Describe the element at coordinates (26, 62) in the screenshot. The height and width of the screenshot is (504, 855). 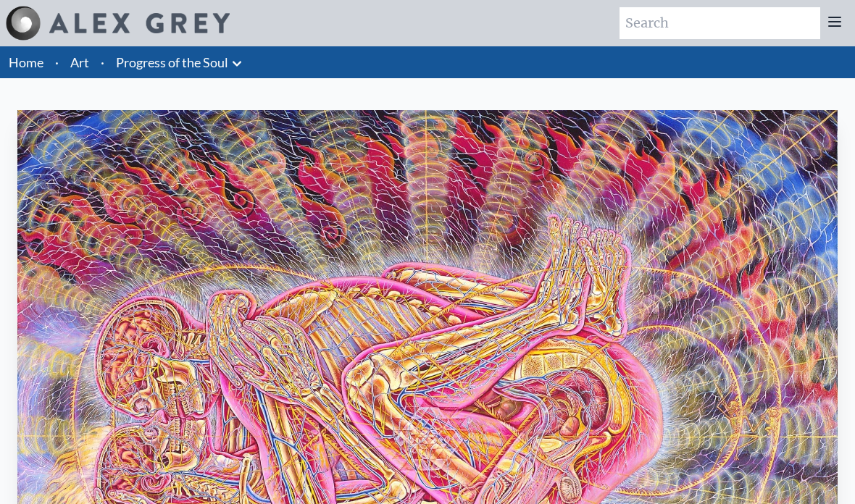
I see `a: Home` at that location.